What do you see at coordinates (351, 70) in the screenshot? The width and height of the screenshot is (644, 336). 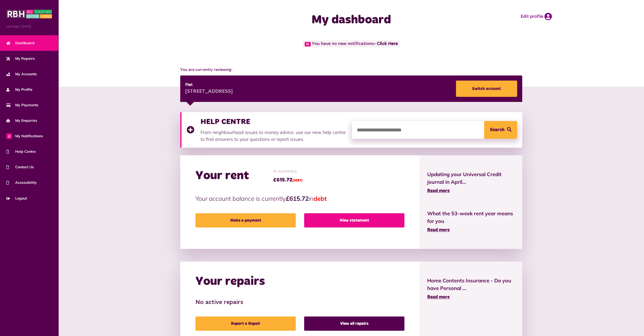 I see `span: You are currently reviewing:` at bounding box center [351, 70].